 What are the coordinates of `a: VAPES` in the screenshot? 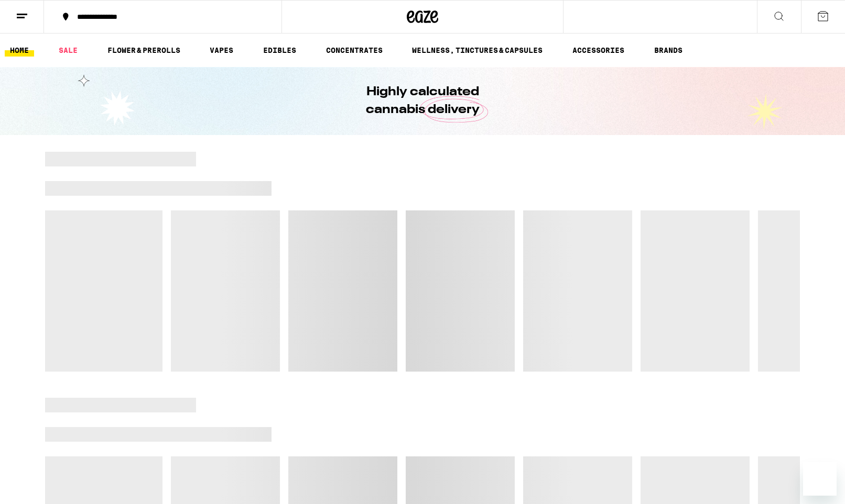 It's located at (221, 50).